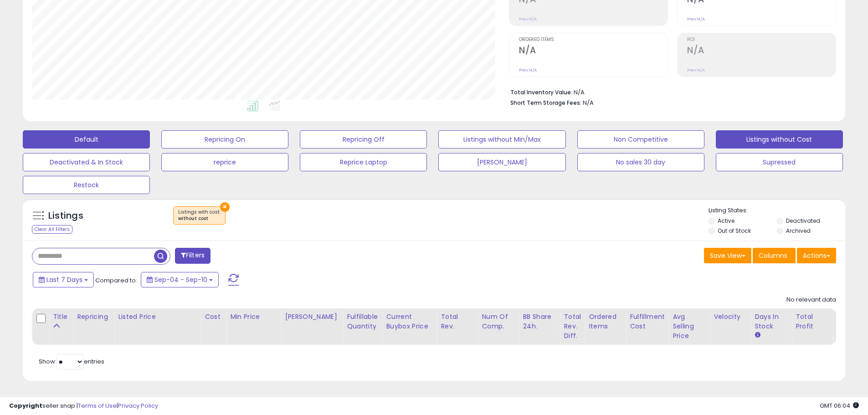  Describe the element at coordinates (541, 92) in the screenshot. I see `b: Total Inventory Value:` at that location.